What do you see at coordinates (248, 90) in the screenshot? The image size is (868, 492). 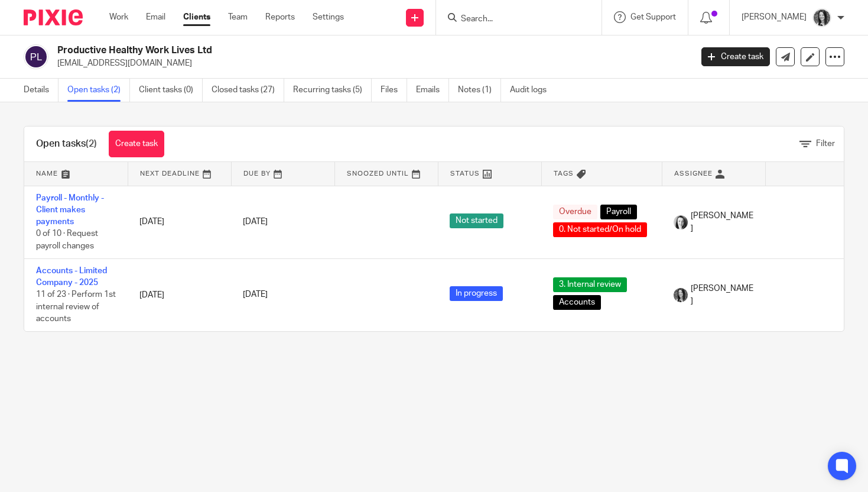 I see `a: Closed tasks (27)` at bounding box center [248, 90].